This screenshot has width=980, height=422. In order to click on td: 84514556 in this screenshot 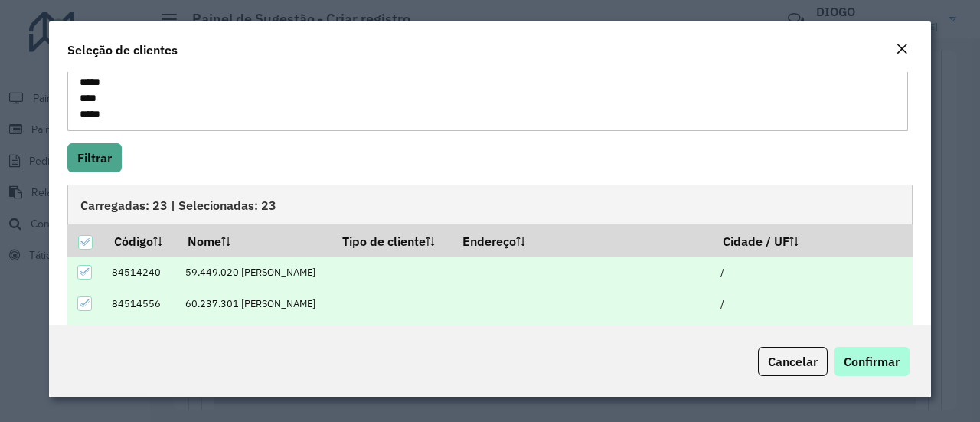, I will do `click(141, 304)`.